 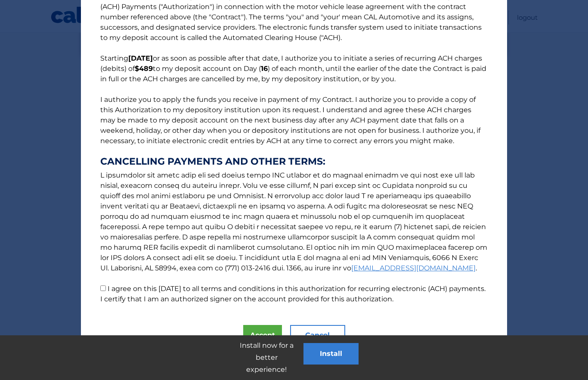 What do you see at coordinates (317, 336) in the screenshot?
I see `button: Cancel` at bounding box center [317, 336].